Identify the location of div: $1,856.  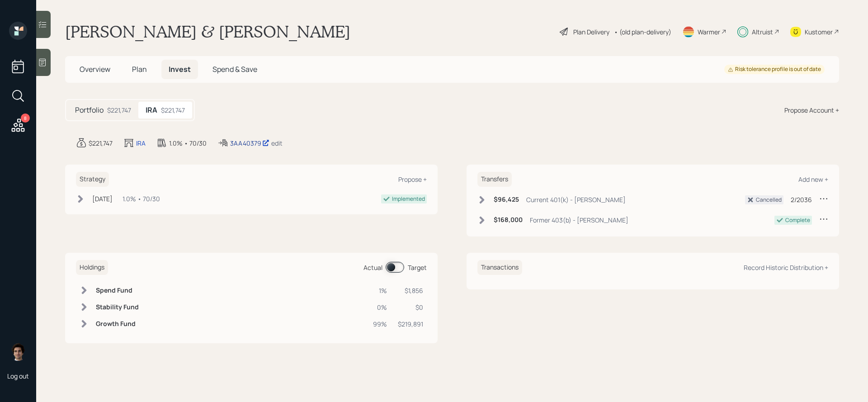
(411, 291).